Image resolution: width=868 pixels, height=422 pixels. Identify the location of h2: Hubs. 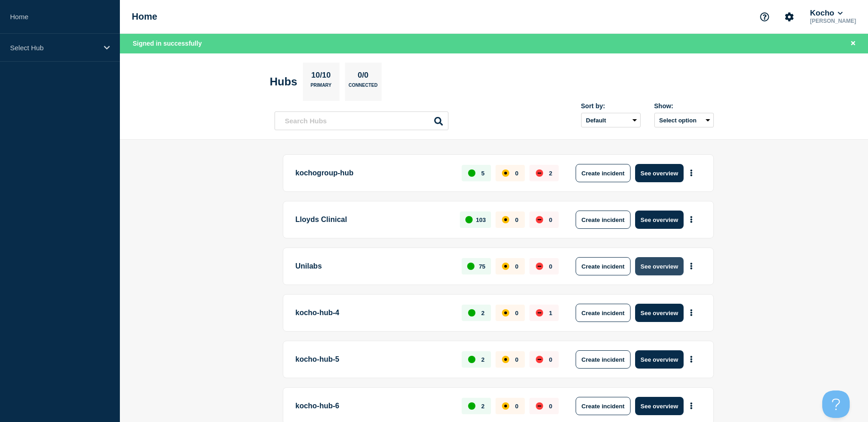
(284, 81).